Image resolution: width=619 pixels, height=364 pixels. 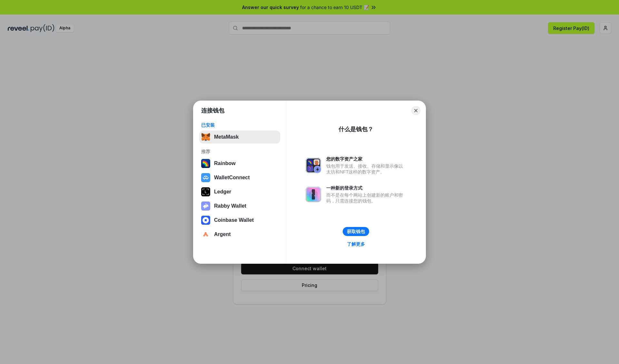 What do you see at coordinates (231, 178) in the screenshot?
I see `div: WalletConnect` at bounding box center [231, 178].